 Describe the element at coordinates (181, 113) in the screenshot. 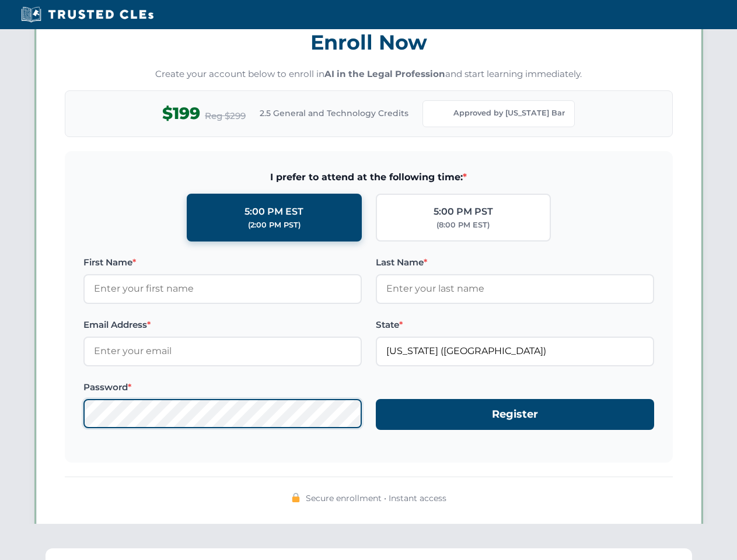

I see `span: $199` at that location.